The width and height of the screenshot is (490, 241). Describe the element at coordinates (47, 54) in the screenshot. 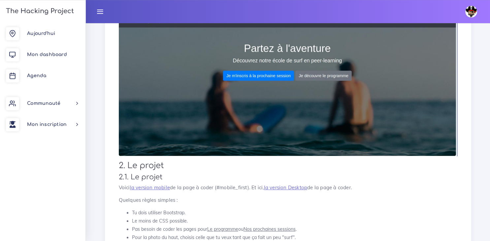

I see `span: Mon dashboard` at that location.